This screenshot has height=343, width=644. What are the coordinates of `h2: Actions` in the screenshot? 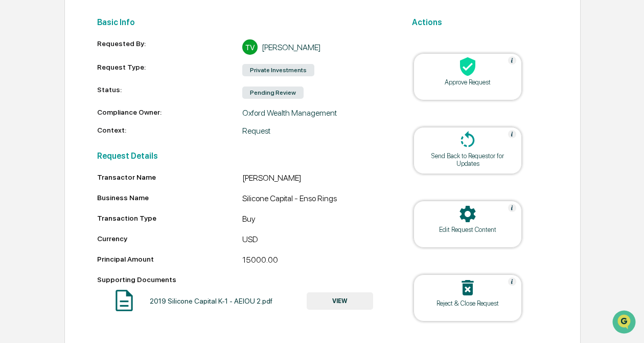 It's located at (480, 22).